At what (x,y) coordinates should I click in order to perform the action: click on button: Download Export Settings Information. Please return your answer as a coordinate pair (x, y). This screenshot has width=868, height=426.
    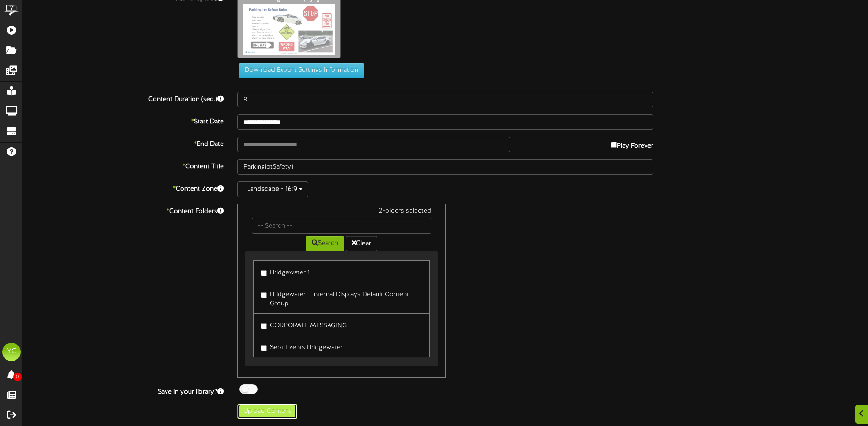
    Looking at the image, I should click on (301, 71).